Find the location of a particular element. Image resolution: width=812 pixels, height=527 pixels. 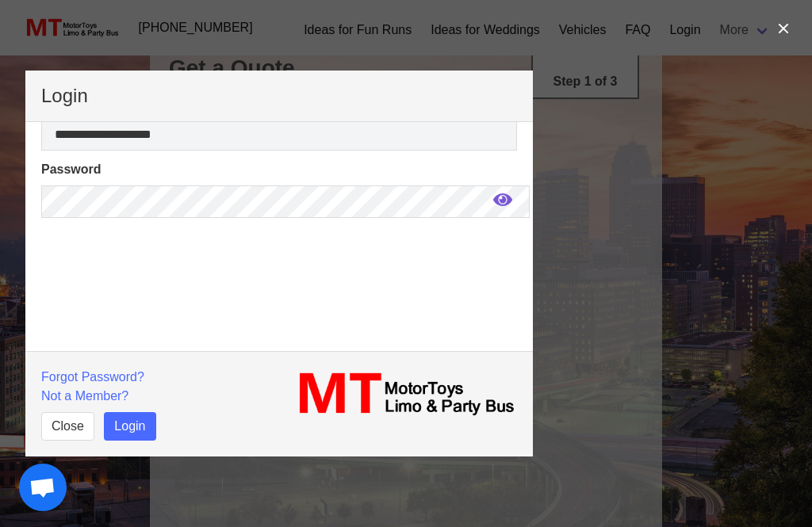

p: Login is located at coordinates (279, 96).